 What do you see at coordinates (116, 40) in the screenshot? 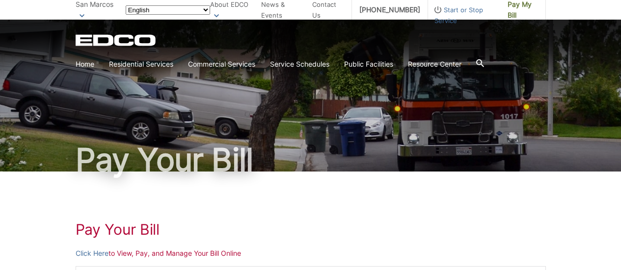
I see `a: EDCD logo. Return to the homepage.` at bounding box center [116, 40].